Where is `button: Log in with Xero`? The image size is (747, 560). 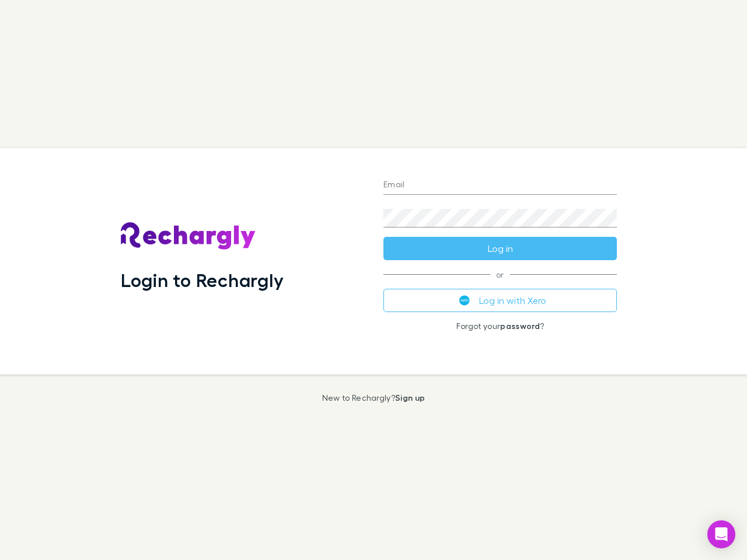
button: Log in with Xero is located at coordinates (500, 301).